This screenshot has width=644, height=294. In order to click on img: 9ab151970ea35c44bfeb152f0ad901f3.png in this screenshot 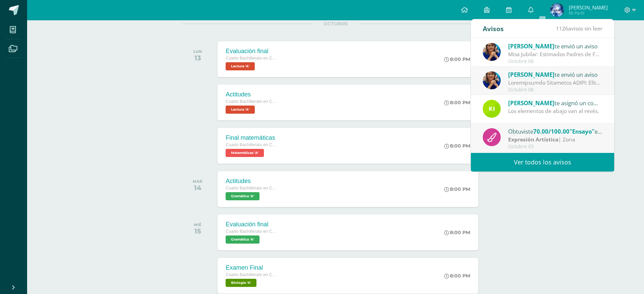, I will do `click(492, 109)`.